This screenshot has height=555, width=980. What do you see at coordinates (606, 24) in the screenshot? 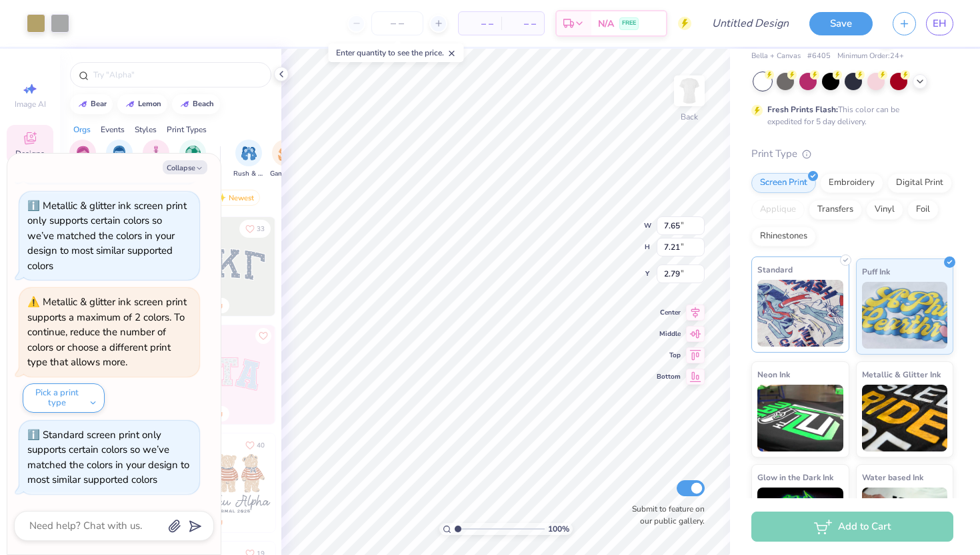
I see `span: N/A` at bounding box center [606, 24].